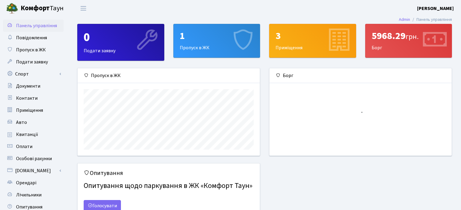 This screenshot has width=461, height=210. I want to click on a: Приміщення, so click(33, 111).